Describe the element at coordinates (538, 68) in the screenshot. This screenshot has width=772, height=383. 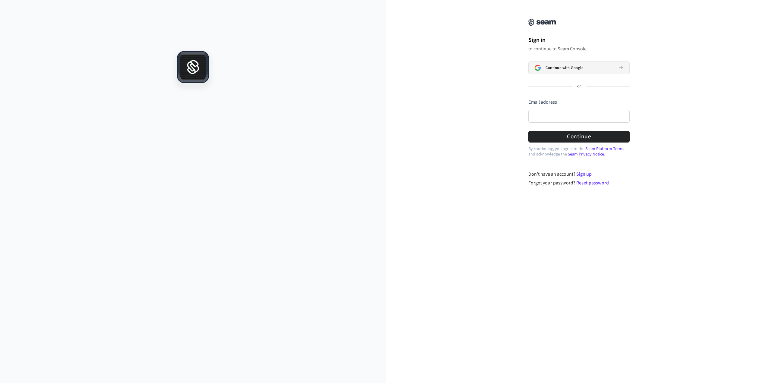
I see `img: Sign in with Google` at that location.